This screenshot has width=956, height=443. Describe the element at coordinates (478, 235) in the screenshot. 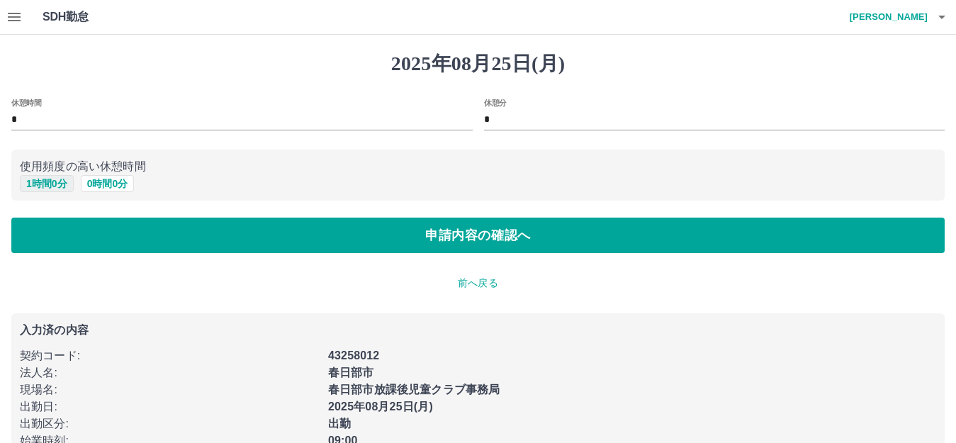

I see `button: 申請内容の確認へ` at that location.